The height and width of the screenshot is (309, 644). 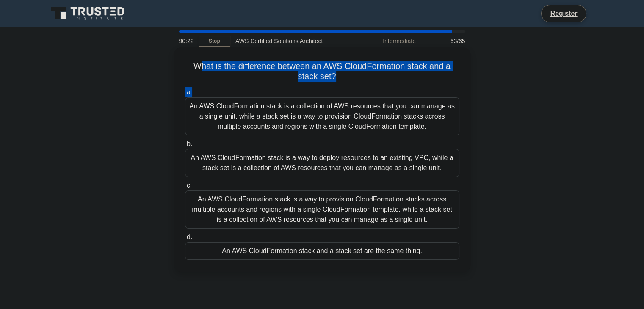 I want to click on h5: What is the difference between an AWS CloudFormation stack and a stack set?, so click(x=322, y=71).